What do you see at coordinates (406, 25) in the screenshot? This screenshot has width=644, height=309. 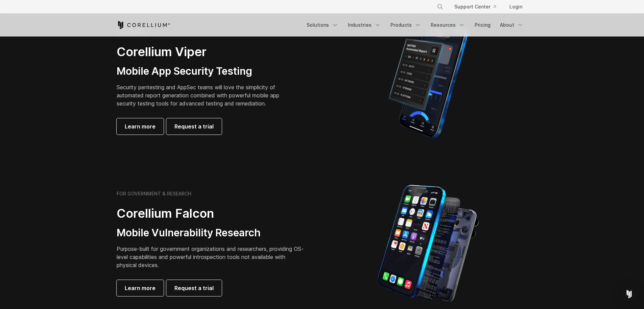 I see `a: Products` at bounding box center [406, 25].